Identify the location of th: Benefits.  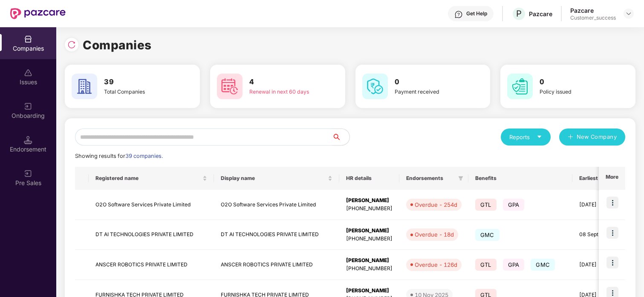
(520, 178).